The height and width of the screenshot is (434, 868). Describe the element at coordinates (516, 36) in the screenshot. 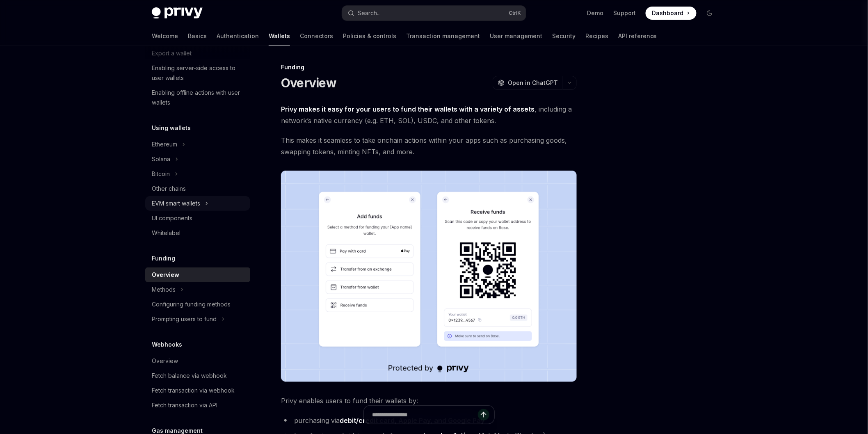

I see `a: User management` at that location.